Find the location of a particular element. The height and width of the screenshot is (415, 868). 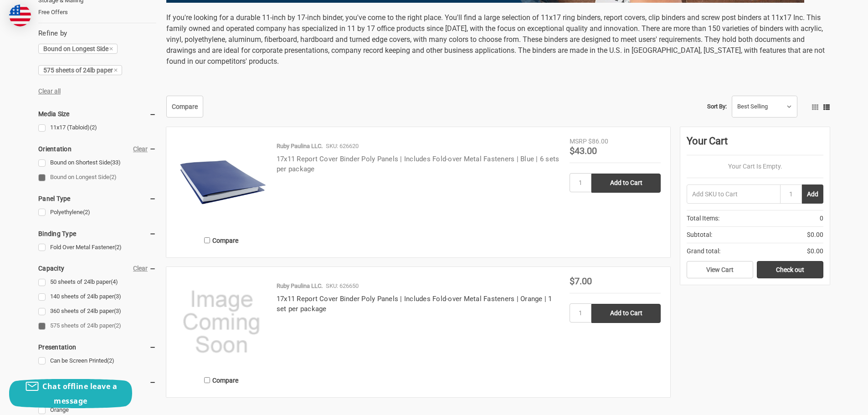

h5: Refine by is located at coordinates (97, 33).